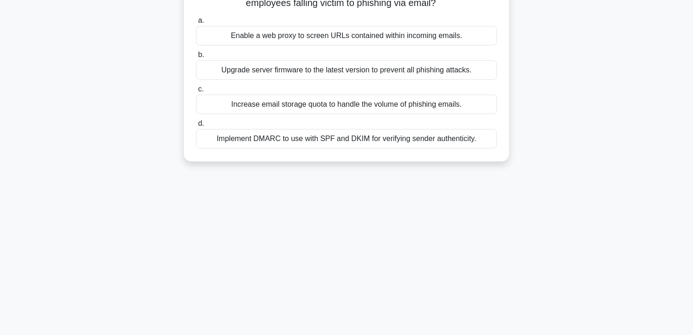  I want to click on span: d., so click(201, 123).